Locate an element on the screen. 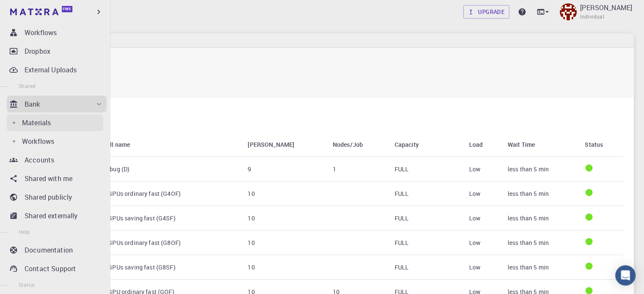  span: Shared is located at coordinates (27, 86).